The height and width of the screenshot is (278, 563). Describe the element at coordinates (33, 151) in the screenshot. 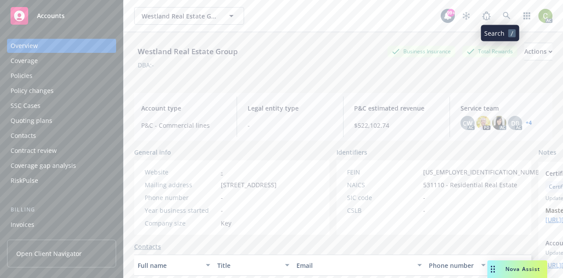

I see `div: Contract review` at that location.